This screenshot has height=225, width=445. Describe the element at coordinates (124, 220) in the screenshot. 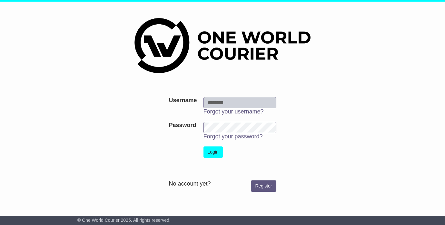

I see `span: © One World Courier 2025. All rights reserved.` at that location.